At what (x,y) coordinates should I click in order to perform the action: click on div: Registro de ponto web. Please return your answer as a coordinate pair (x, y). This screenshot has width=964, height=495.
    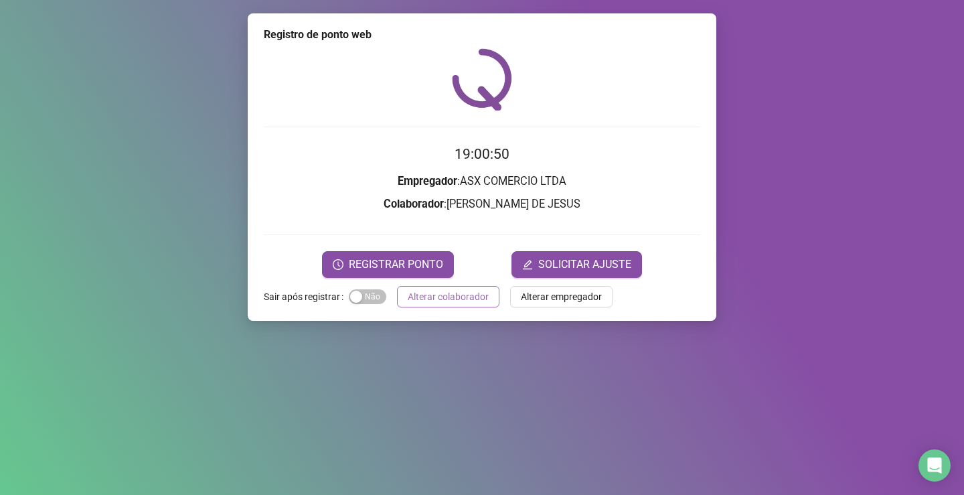
    Looking at the image, I should click on (482, 35).